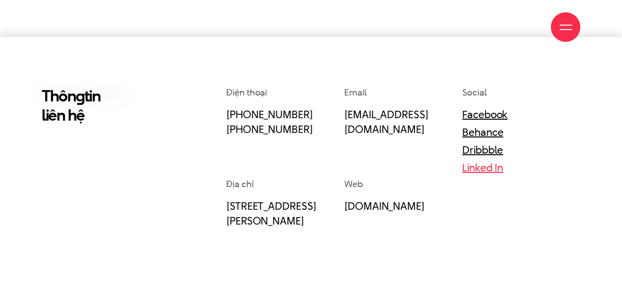  I want to click on span: Social, so click(474, 92).